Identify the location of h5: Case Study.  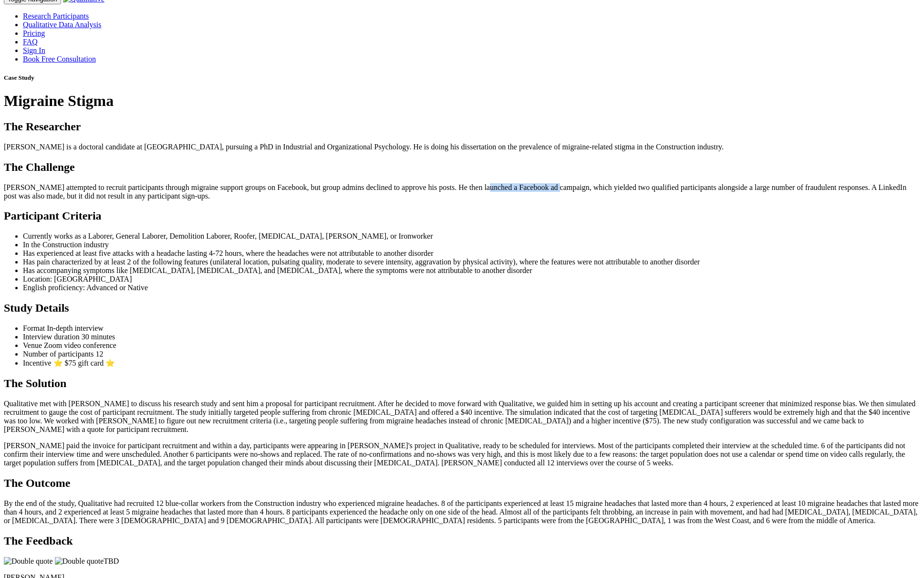
(462, 78).